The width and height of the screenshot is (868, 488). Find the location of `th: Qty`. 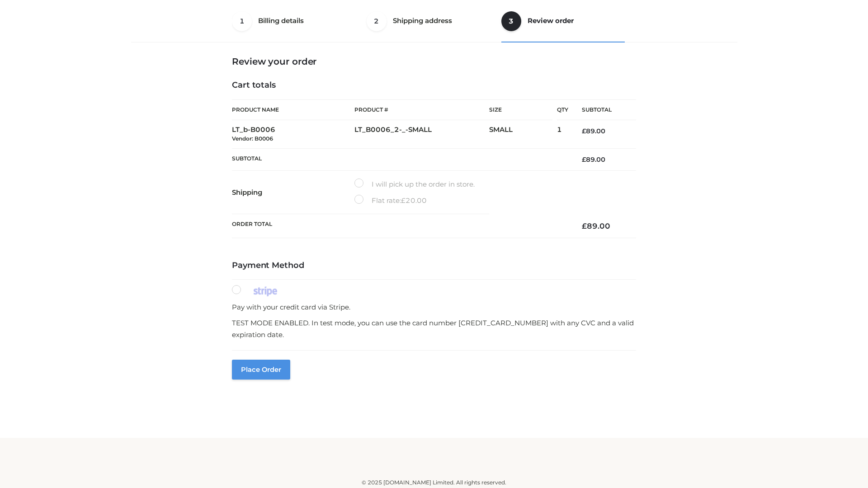

th: Qty is located at coordinates (563, 110).